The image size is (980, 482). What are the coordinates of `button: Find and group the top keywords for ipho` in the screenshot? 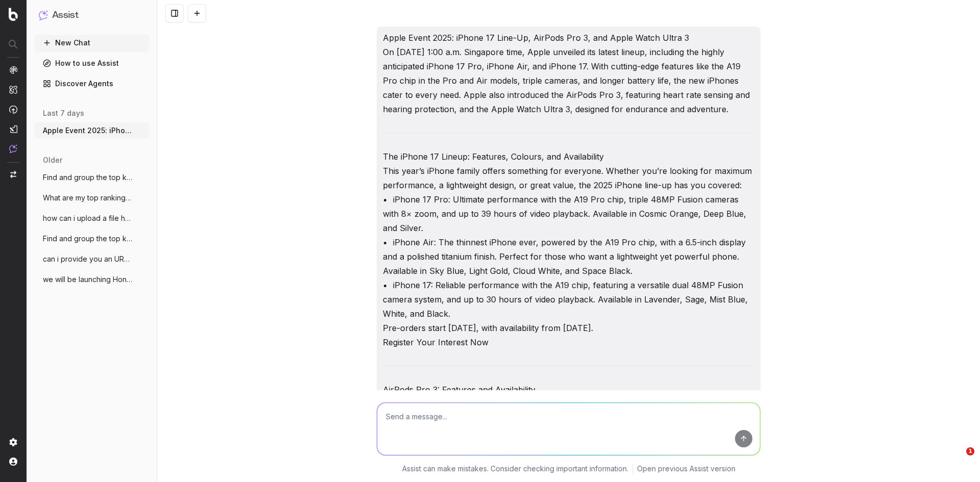 It's located at (92, 177).